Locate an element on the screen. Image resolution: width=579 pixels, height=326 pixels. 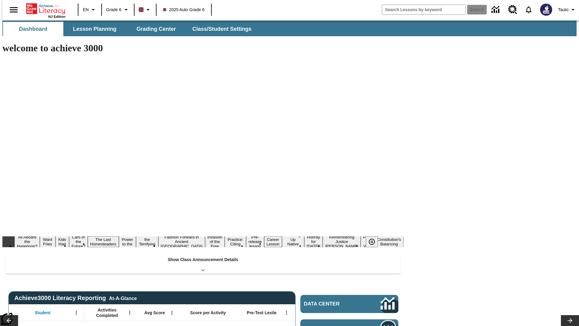
a: Resource Center, Will open in new tab is located at coordinates (513, 10).